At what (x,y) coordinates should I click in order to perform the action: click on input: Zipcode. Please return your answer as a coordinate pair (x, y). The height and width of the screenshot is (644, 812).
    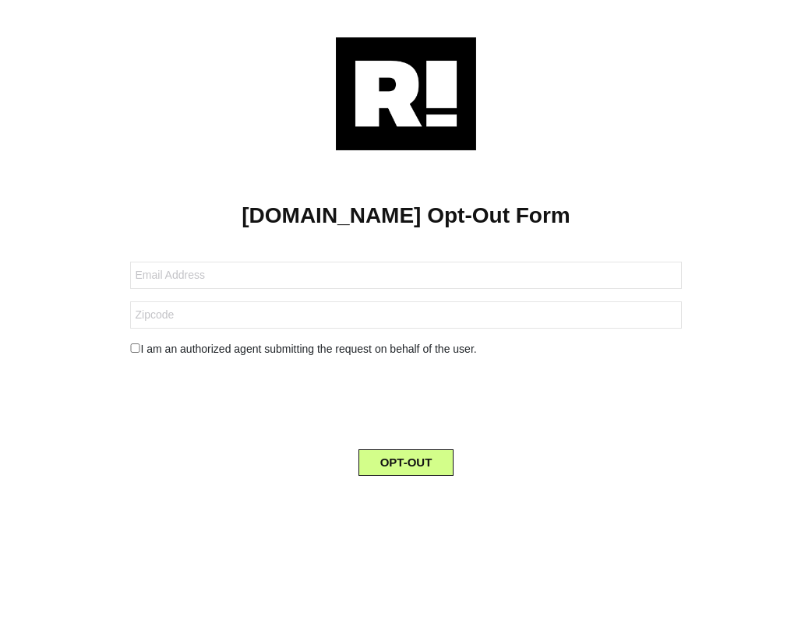
    Looking at the image, I should click on (405, 315).